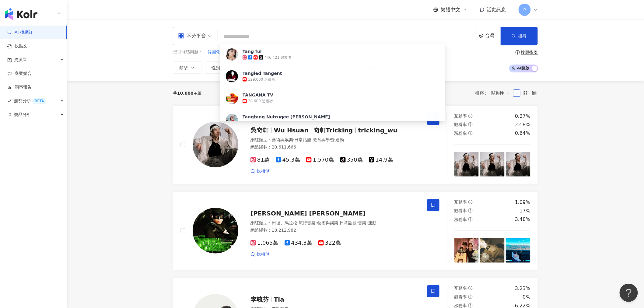 Image resolution: width=644 pixels, height=308 pixels. I want to click on div: 3.48%, so click(523, 219).